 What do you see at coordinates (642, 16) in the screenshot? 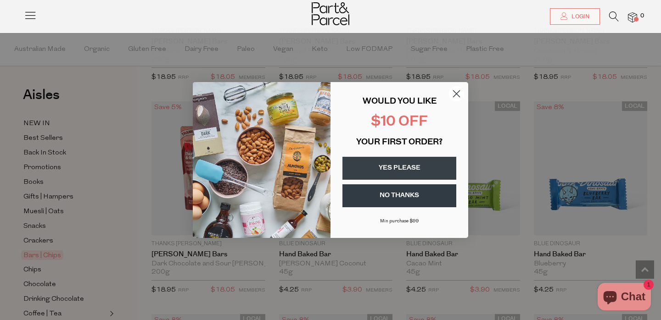
I see `span: 0` at bounding box center [642, 16].